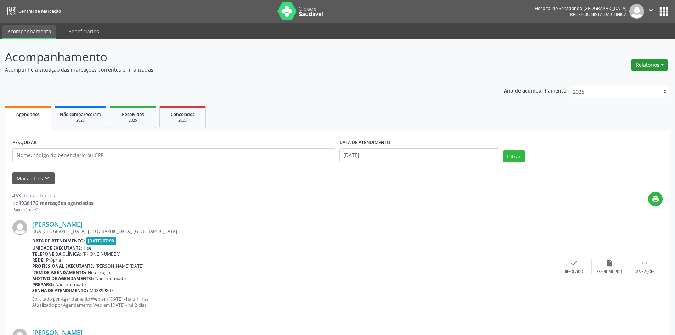 The height and width of the screenshot is (335, 675). What do you see at coordinates (419, 155) in the screenshot?
I see `input: Selecione um intervalo` at bounding box center [419, 155].